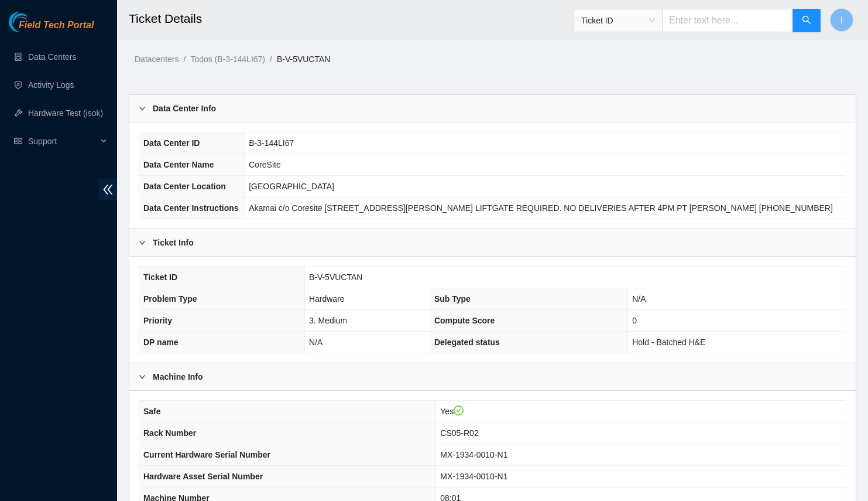 The height and width of the screenshot is (501, 868). I want to click on span: Compute Score, so click(464, 320).